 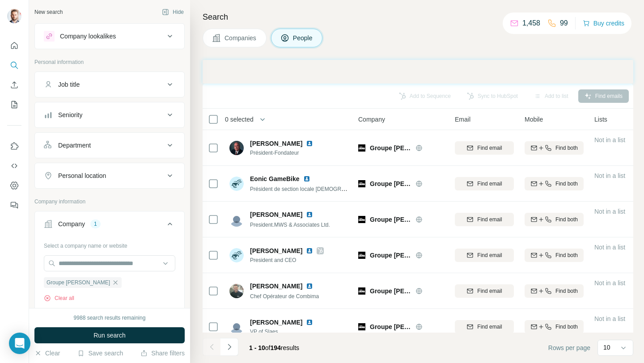 I want to click on button: Company1, so click(x=110, y=226).